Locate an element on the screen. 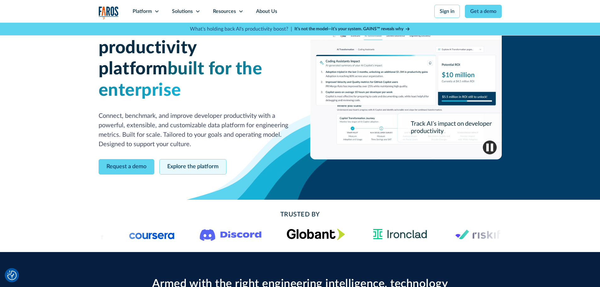  strong: It’s not the model—it’s your system. GAINS™ reveals why is located at coordinates (349, 29).